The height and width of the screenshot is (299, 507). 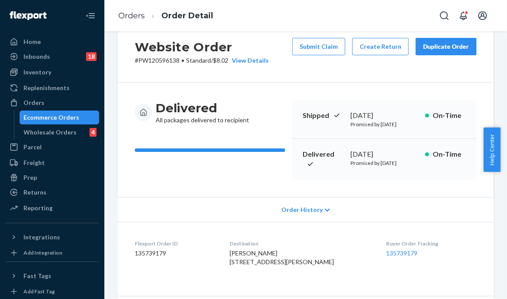 I want to click on button: Open Search Box, so click(x=445, y=16).